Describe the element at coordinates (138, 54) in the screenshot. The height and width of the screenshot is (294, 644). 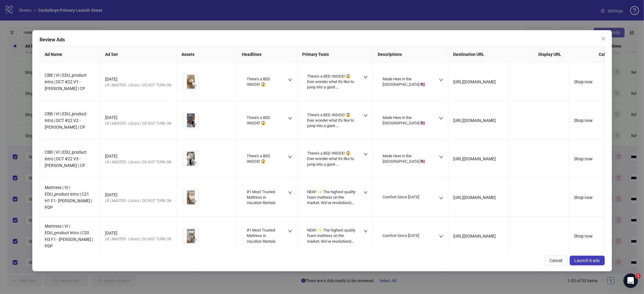
I see `th: Ad Set` at that location.